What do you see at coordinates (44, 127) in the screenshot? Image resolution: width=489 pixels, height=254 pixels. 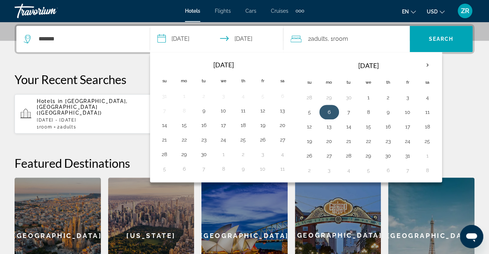 I see `span: 1` at bounding box center [44, 127].